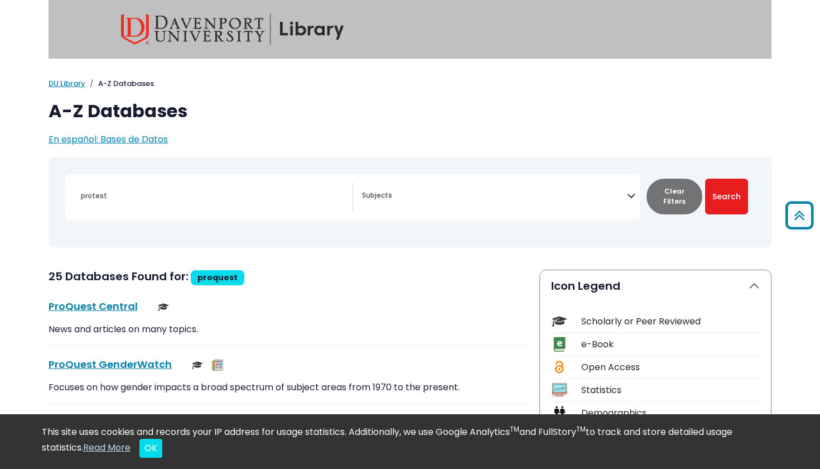 The width and height of the screenshot is (820, 469). Describe the element at coordinates (108, 139) in the screenshot. I see `a: En español: Bases de Datos` at that location.